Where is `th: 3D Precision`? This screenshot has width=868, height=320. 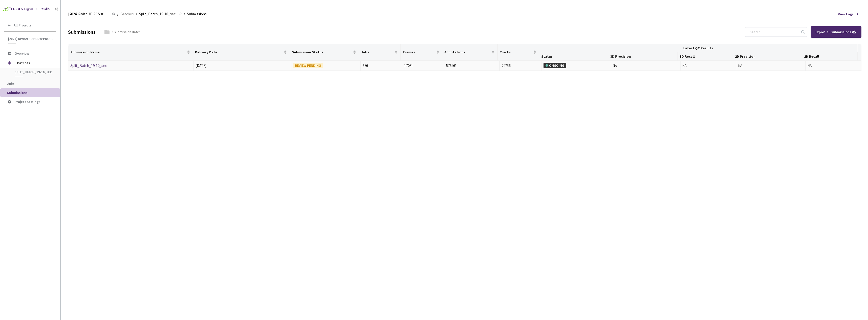
th: 3D Precision is located at coordinates (643, 56).